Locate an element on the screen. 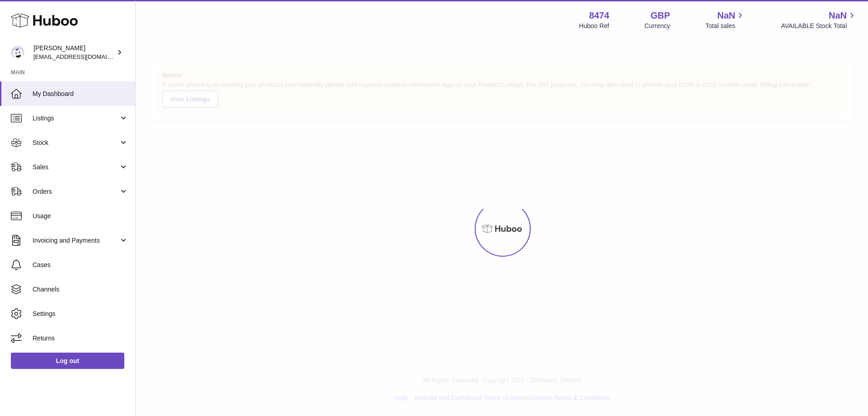 The height and width of the screenshot is (416, 868). span: Orders is located at coordinates (76, 191).